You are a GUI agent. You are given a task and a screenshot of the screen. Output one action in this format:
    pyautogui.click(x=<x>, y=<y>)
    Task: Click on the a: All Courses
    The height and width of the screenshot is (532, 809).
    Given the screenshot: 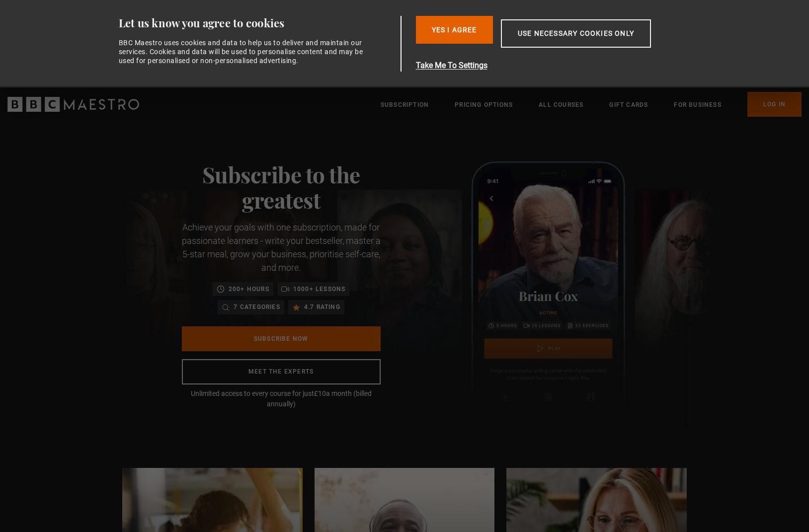 What is the action you would take?
    pyautogui.click(x=561, y=105)
    